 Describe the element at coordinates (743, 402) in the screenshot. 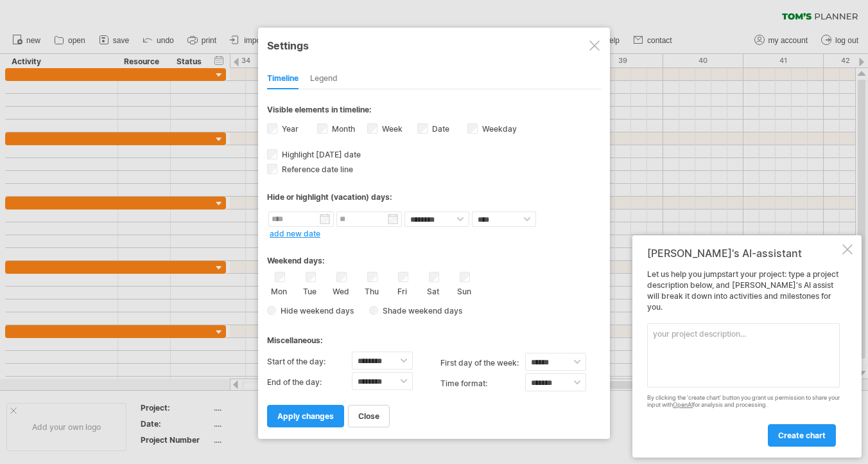

I see `div: By clicking the 'create chart' button you grant us permission to share your input with for analys...` at that location.